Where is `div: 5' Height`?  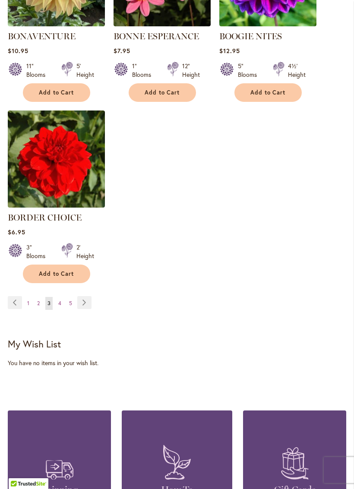
div: 5' Height is located at coordinates (85, 70).